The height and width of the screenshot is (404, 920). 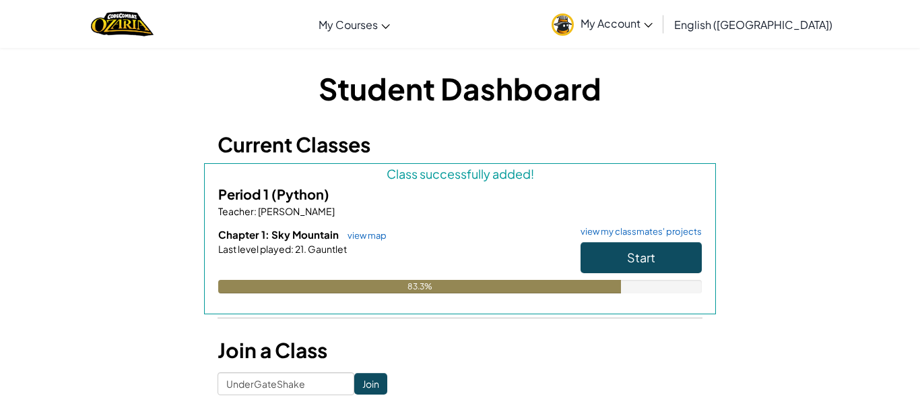 What do you see at coordinates (641, 257) in the screenshot?
I see `span: Start` at bounding box center [641, 257].